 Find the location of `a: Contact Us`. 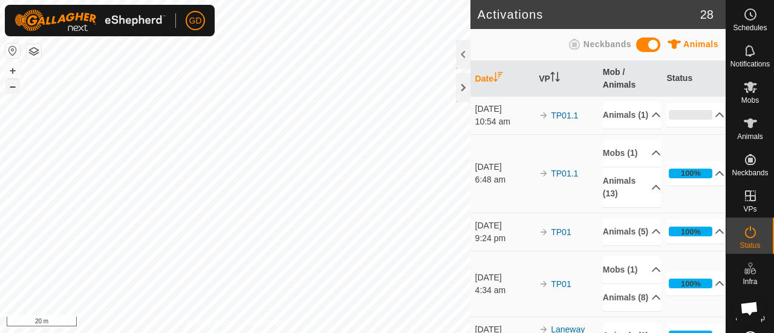

a: Contact Us is located at coordinates (264, 323).